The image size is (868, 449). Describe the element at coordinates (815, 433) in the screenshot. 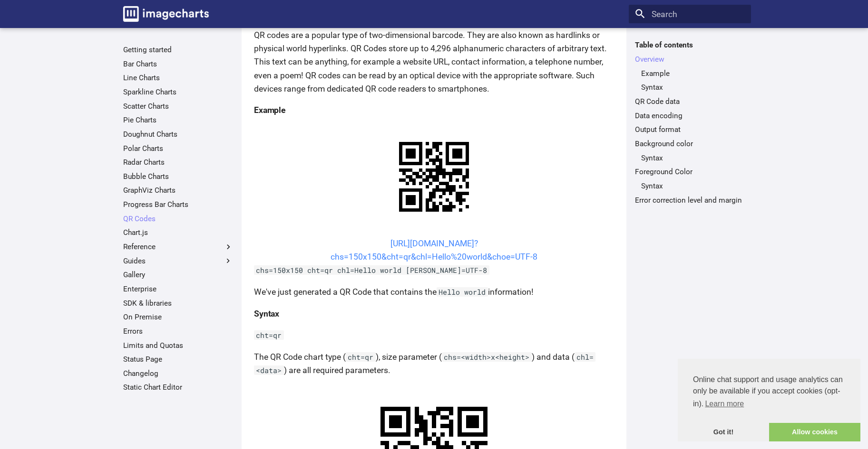

I see `a: allow cookies` at that location.